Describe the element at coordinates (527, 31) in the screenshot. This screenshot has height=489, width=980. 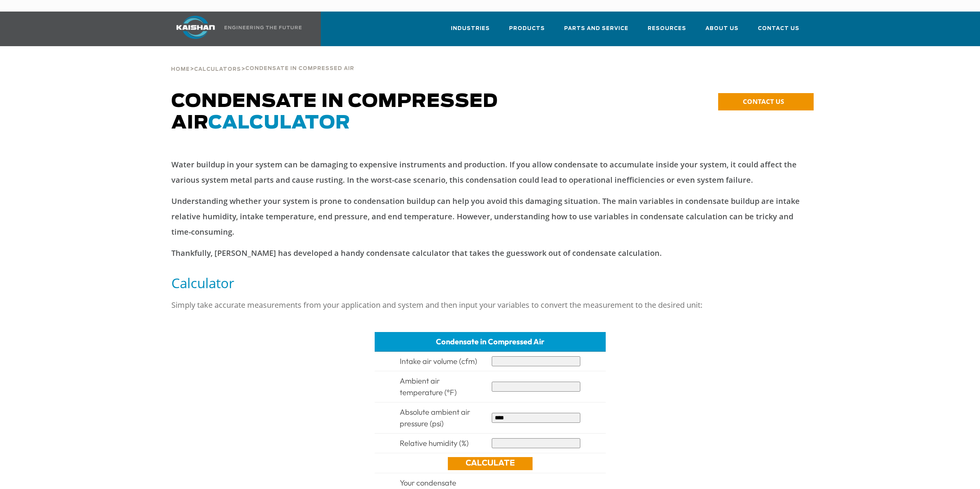
I see `a: Products` at that location.